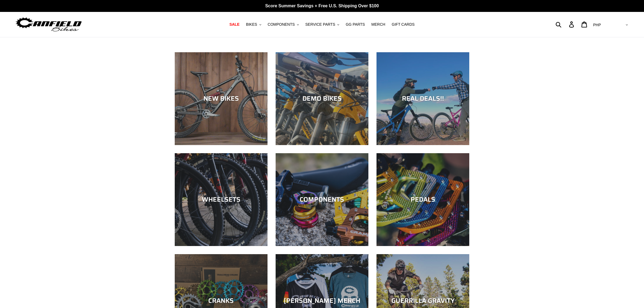 The width and height of the screenshot is (644, 308). Describe the element at coordinates (322, 199) in the screenshot. I see `div: COMPONENTS` at that location.